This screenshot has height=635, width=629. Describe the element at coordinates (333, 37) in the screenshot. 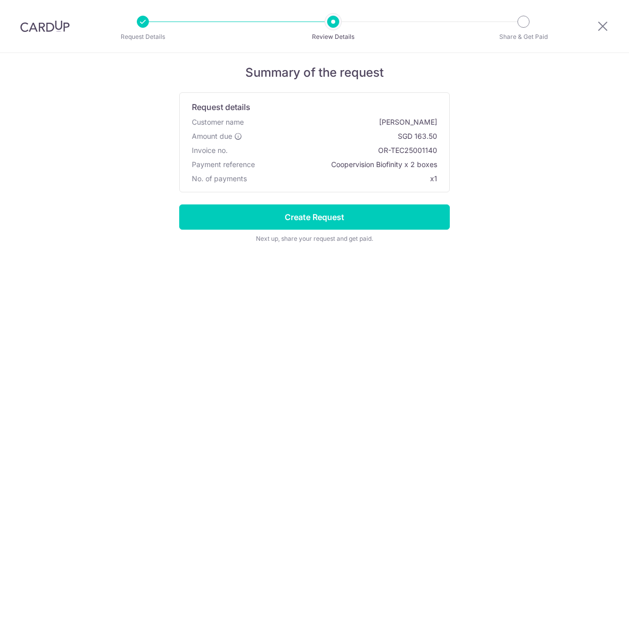

I see `p: Review Details` at that location.